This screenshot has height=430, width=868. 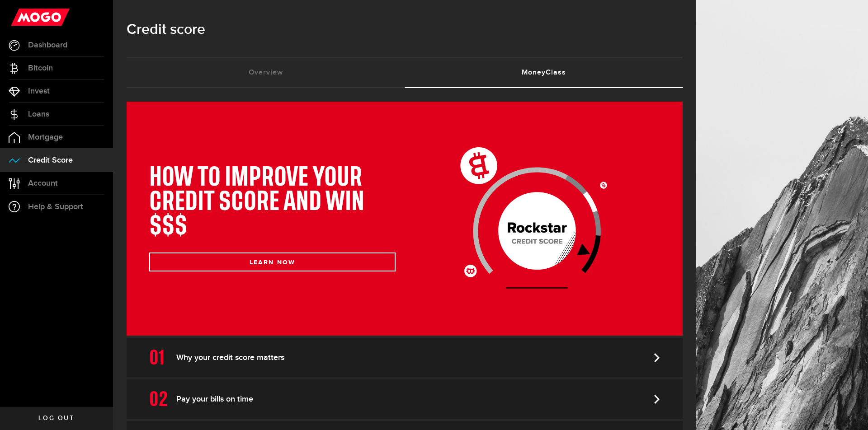 I want to click on h1: Credit score, so click(x=404, y=30).